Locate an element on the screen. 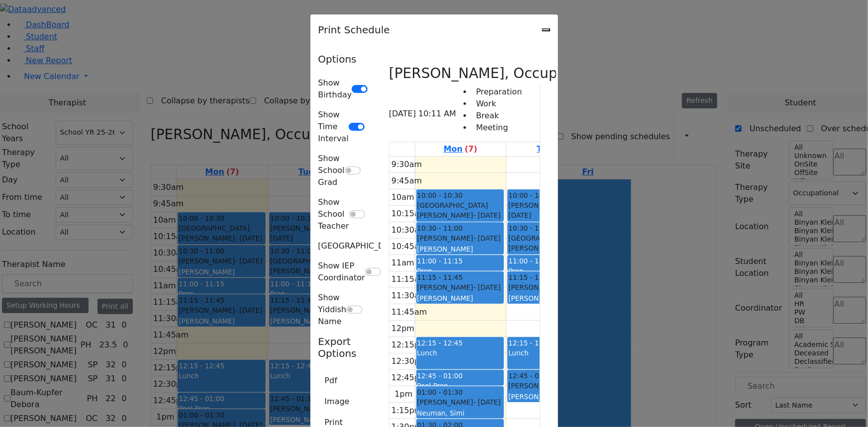 The width and height of the screenshot is (868, 427). div: 10:15am is located at coordinates (409, 214).